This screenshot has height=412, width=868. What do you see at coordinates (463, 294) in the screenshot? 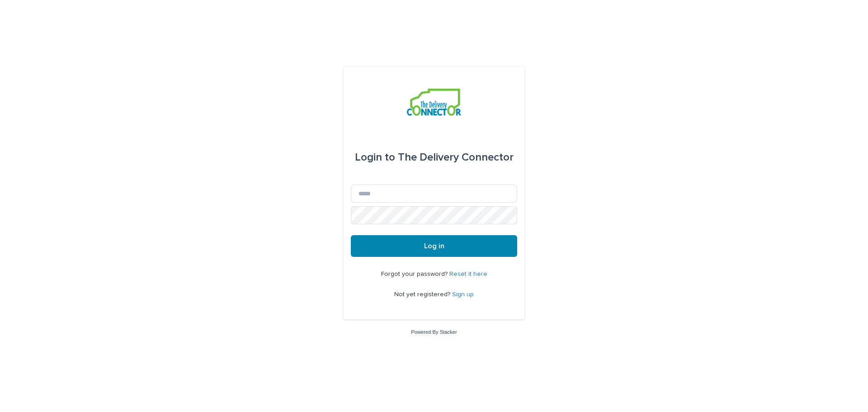
I see `a: Sign up` at bounding box center [463, 294].